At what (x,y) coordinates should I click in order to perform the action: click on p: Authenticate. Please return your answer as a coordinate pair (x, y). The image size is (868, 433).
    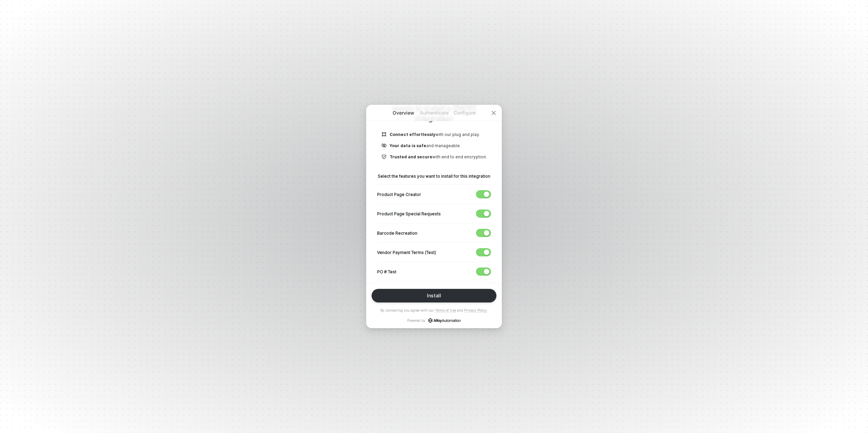
    Looking at the image, I should click on (434, 113).